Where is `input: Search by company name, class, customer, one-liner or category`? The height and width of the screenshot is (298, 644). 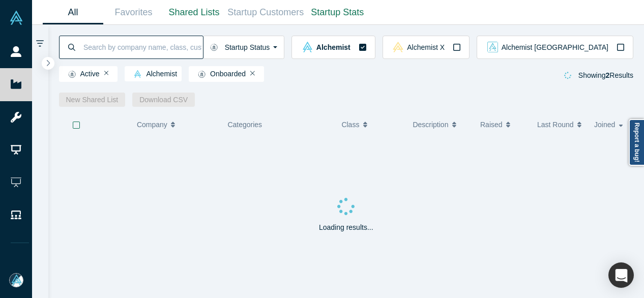 input: Search by company name, class, customer, one-liner or category is located at coordinates (143, 47).